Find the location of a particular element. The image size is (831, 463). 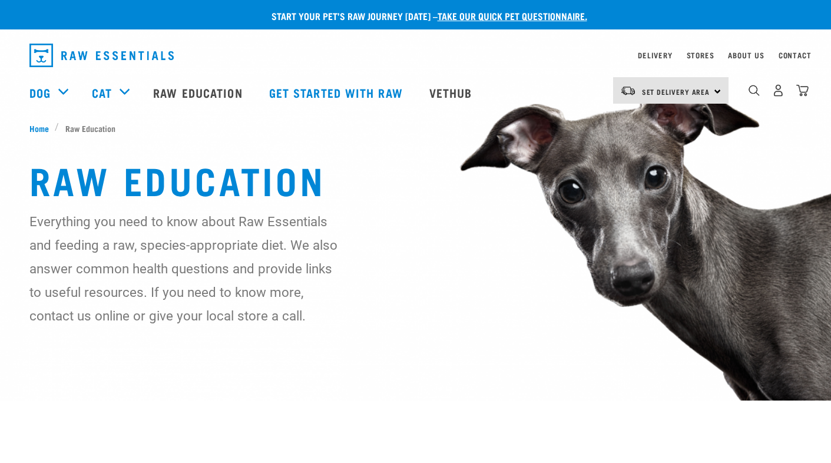

a: Dog is located at coordinates (40, 92).